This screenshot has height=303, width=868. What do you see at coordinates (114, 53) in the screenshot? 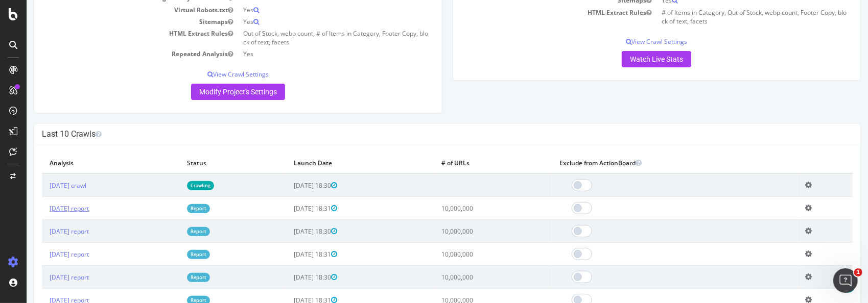
I see `td: Repeated Analysis` at bounding box center [114, 53].